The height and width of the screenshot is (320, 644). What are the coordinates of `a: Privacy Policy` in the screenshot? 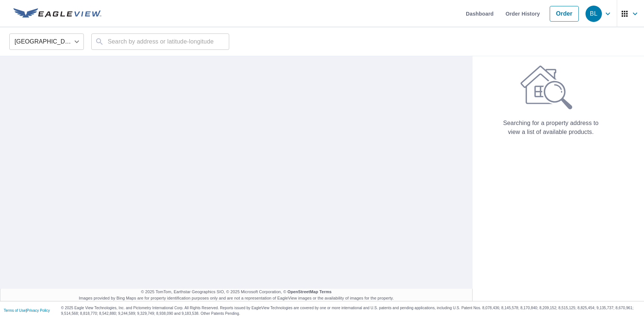 It's located at (39, 311).